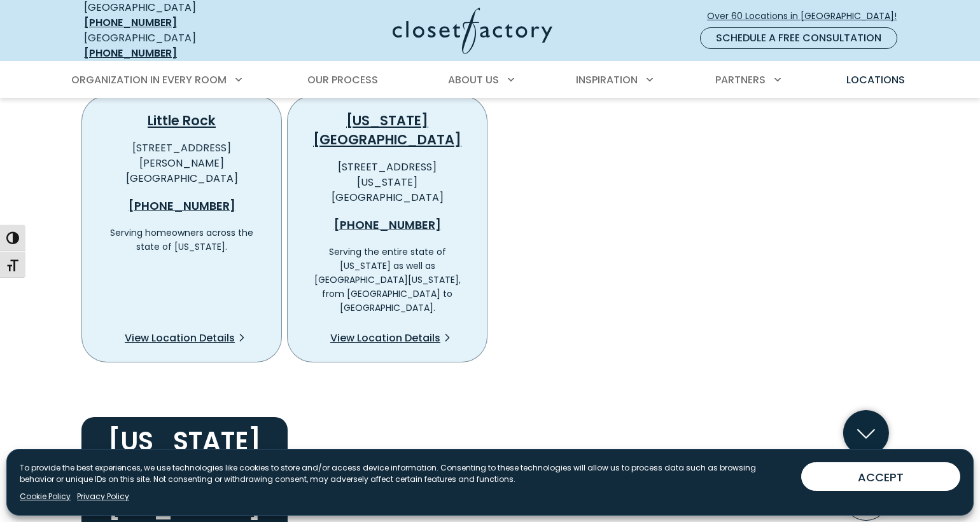 Image resolution: width=980 pixels, height=522 pixels. What do you see at coordinates (342, 79) in the screenshot?
I see `span: Our Process` at bounding box center [342, 79].